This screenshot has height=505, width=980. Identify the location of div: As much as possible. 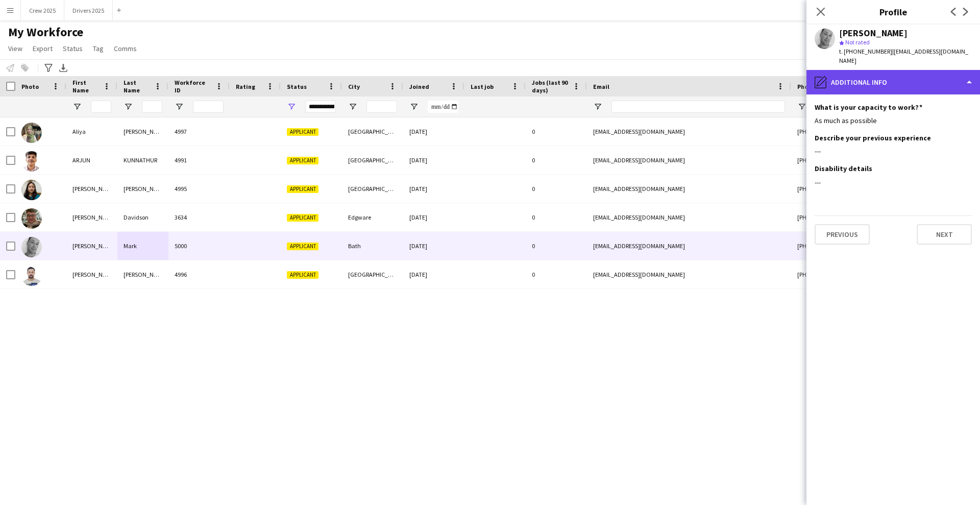
(894, 121).